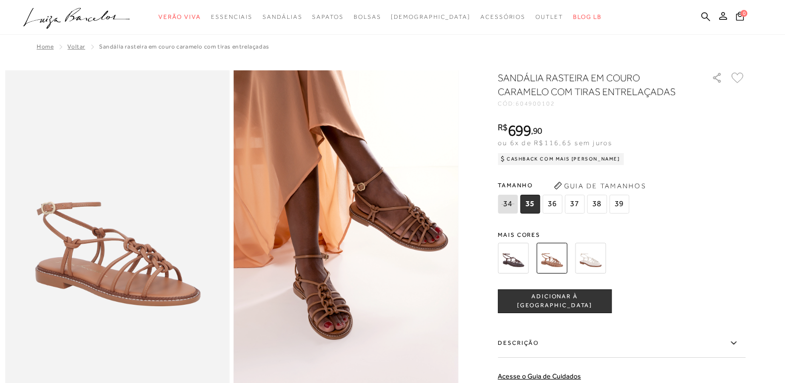 This screenshot has height=383, width=785. I want to click on span: SANDÁLIA RASTEIRA EM COURO CARAMELO COM TIRAS ENTRELAÇADAS, so click(184, 47).